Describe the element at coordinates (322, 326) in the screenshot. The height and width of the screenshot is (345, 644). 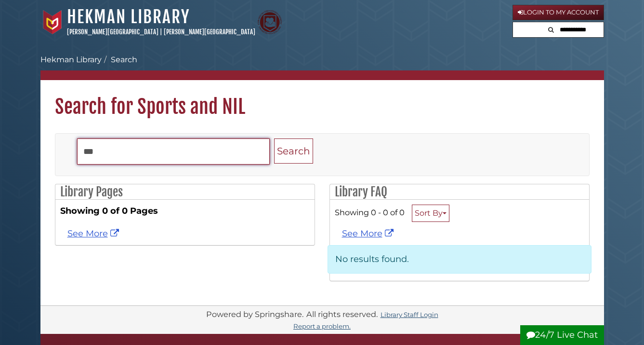
I see `a: Report a problem.` at that location.